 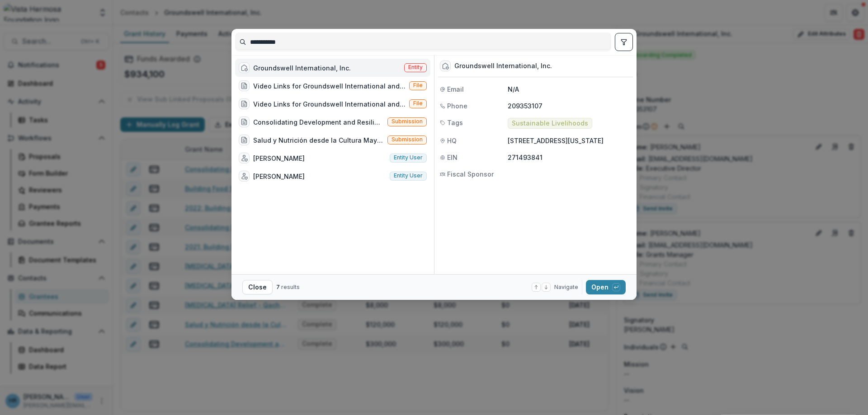 What do you see at coordinates (452, 157) in the screenshot?
I see `span: EIN` at bounding box center [452, 157].